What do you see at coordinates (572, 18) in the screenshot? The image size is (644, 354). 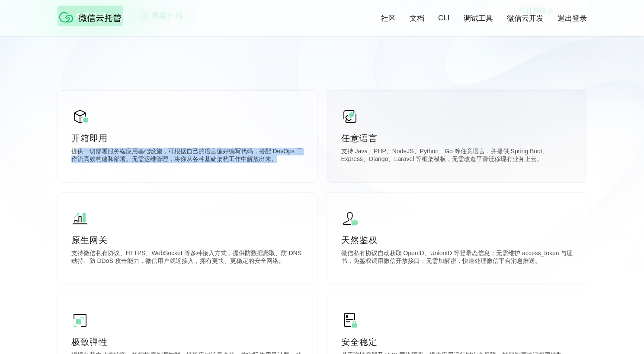 I see `a: 退出登录` at bounding box center [572, 18].